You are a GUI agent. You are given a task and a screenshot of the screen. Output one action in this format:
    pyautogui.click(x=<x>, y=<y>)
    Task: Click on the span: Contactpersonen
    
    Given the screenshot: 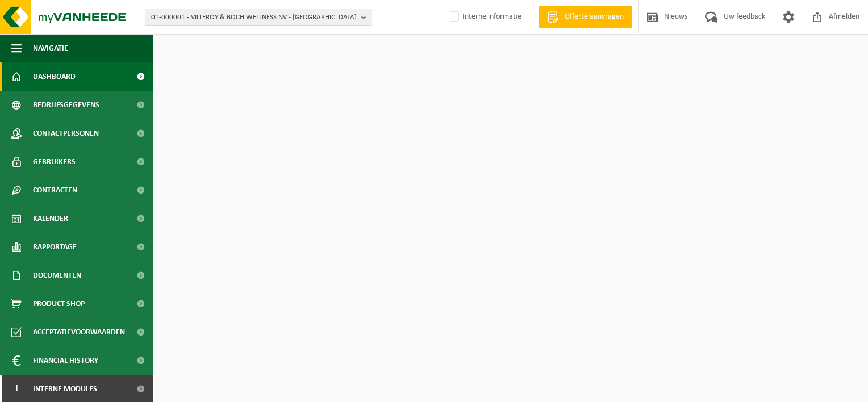 What is the action you would take?
    pyautogui.click(x=66, y=133)
    